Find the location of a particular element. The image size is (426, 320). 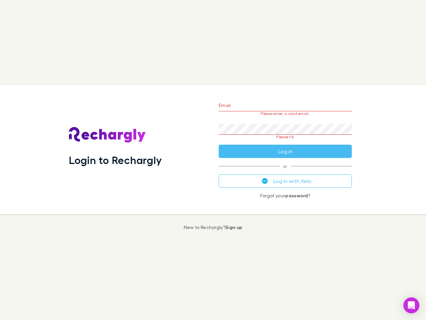

p: Forgot your ? is located at coordinates (285, 196).